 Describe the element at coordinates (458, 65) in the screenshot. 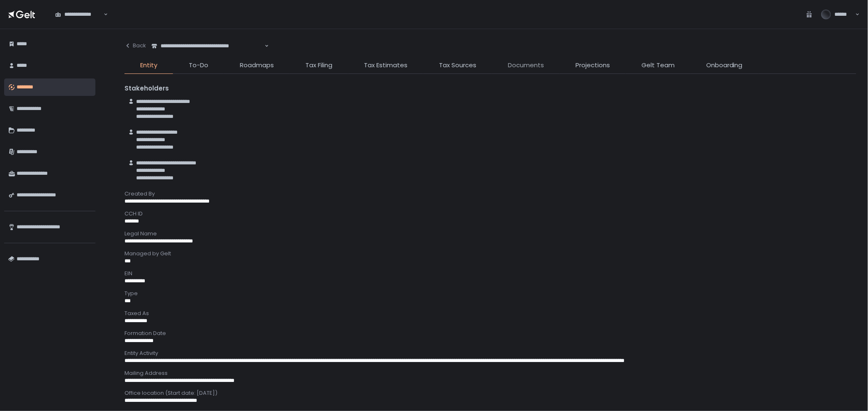

I see `span: Tax Sources` at that location.